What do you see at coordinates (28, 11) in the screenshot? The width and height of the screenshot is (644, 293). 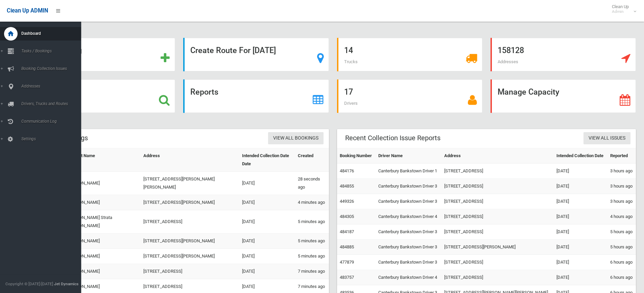 I see `span: Clean Up ADMIN` at bounding box center [28, 11].